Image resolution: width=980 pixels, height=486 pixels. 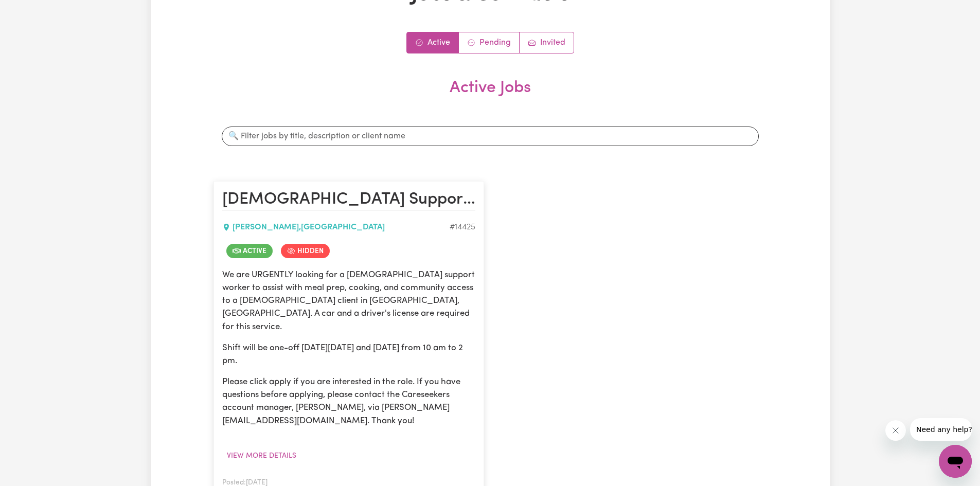 What do you see at coordinates (490, 43) in the screenshot?
I see `a: Contracts pending review` at bounding box center [490, 43].